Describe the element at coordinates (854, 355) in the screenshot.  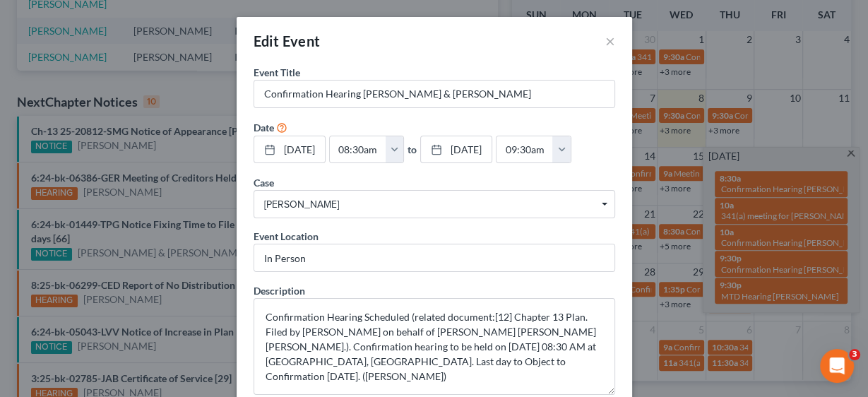
I see `span: 3` at that location.